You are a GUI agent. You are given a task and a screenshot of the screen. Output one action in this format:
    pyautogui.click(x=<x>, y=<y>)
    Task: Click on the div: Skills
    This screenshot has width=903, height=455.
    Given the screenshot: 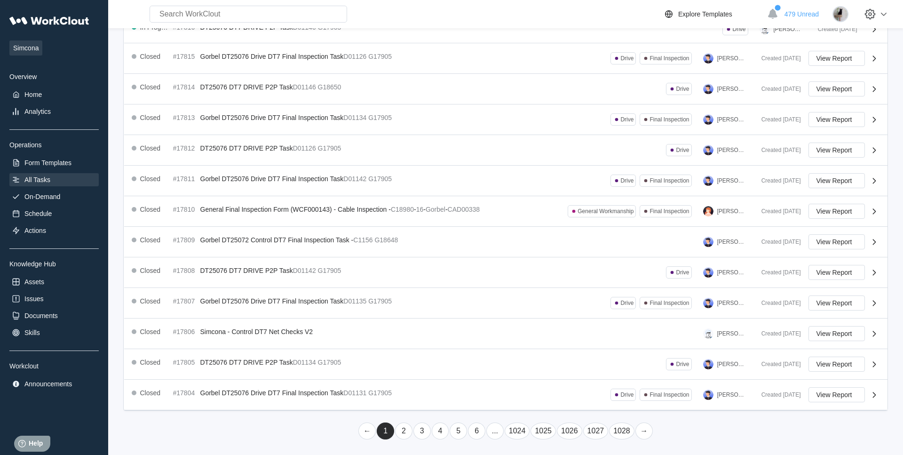 What is the action you would take?
    pyautogui.click(x=32, y=333)
    